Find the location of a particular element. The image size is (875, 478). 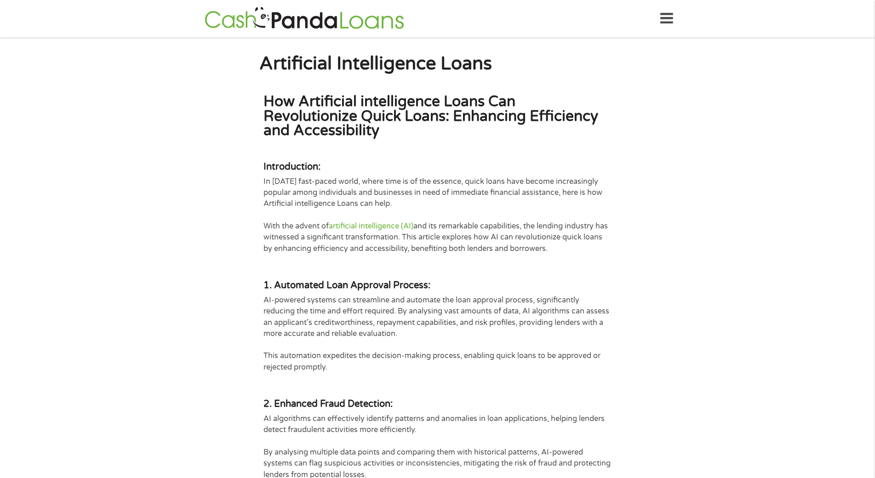

h2: How Artificial intelligence Loans Can Revolutionize Quick Loans: Enhancing Efficiency and Accessi... is located at coordinates (438, 116).